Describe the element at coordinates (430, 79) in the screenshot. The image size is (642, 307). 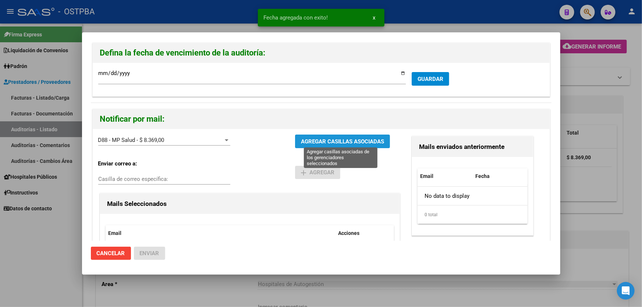
I see `button: GUARDAR` at that location.